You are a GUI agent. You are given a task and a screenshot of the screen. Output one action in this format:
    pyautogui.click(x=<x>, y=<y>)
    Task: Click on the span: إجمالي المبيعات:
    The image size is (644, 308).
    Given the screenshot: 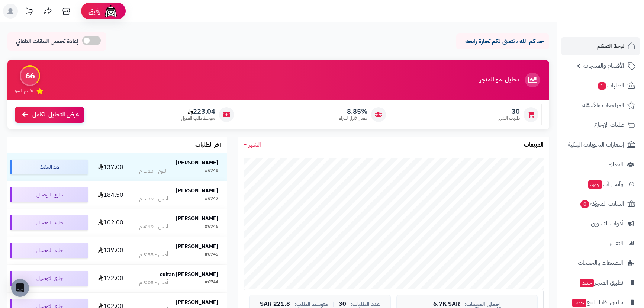 What is the action you would take?
    pyautogui.click(x=483, y=304)
    